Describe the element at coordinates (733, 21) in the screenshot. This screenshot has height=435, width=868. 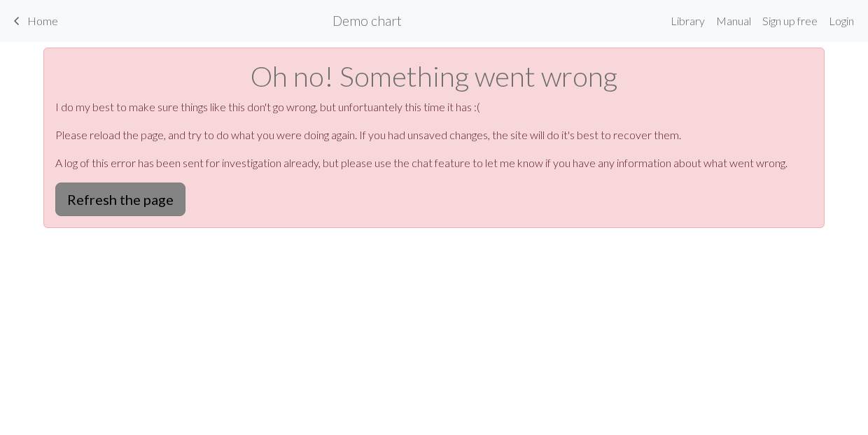
I see `a: Manual` at that location.